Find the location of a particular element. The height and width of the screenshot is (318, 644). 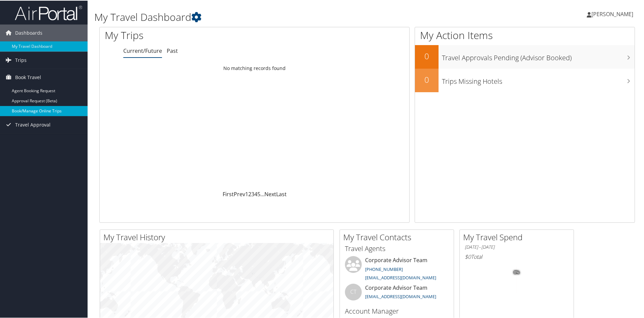

h1: My Trips is located at coordinates (190, 35).